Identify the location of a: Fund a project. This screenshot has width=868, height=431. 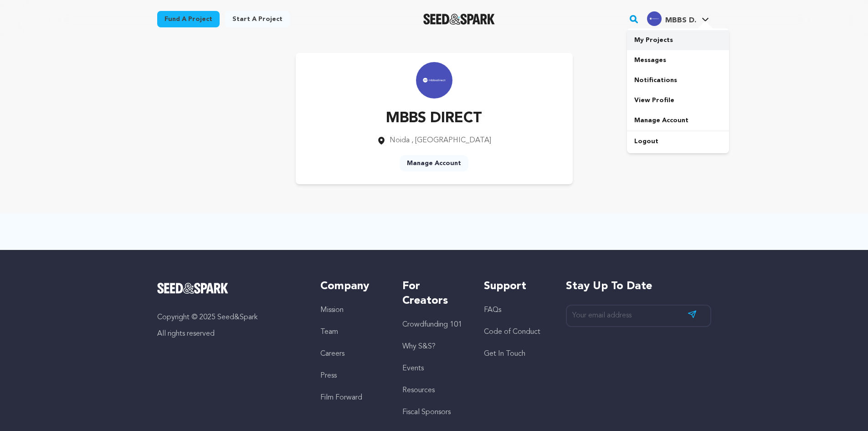
(188, 19).